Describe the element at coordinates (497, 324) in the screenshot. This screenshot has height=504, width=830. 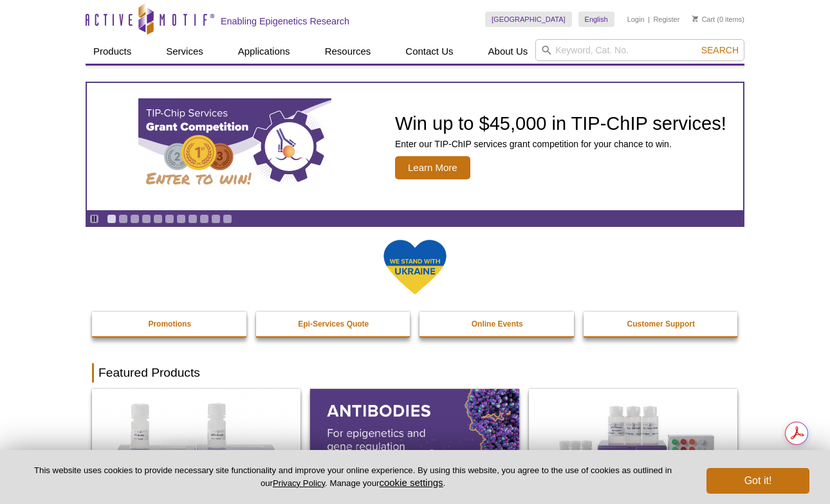
I see `strong: Online Events` at that location.